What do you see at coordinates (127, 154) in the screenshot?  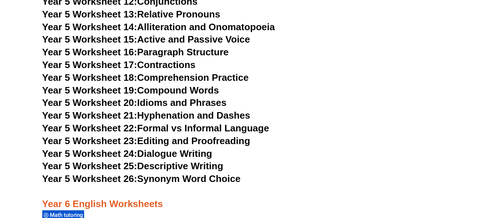 I see `a: Year 5 Worksheet 24:Dialogue Writing` at bounding box center [127, 154].